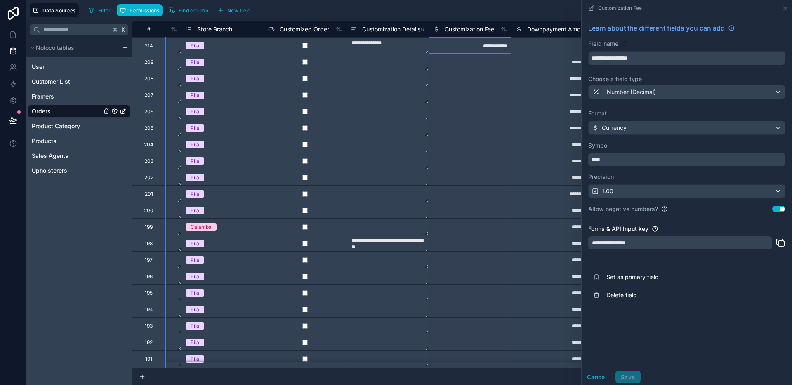  What do you see at coordinates (687, 79) in the screenshot?
I see `label: Choose a field type` at bounding box center [687, 79].